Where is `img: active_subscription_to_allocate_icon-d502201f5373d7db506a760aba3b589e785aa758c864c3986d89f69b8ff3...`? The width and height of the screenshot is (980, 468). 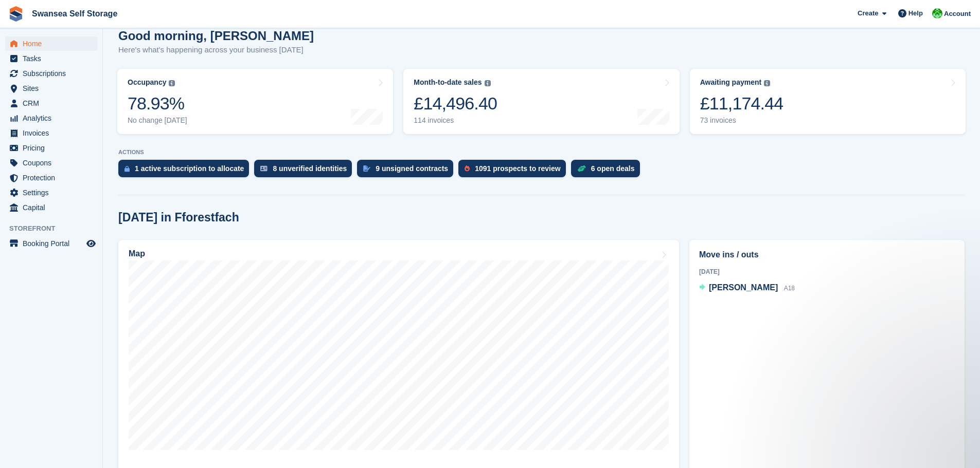 img: active_subscription_to_allocate_icon-d502201f5373d7db506a760aba3b589e785aa758c864c3986d89f69b8ff3... is located at coordinates (127, 168).